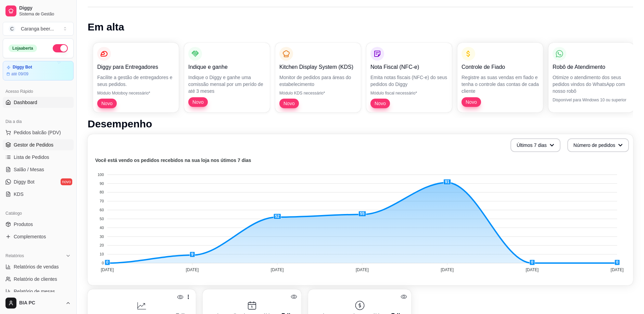  Describe the element at coordinates (136, 81) in the screenshot. I see `p: Facilite a gestão de entregadores e seus pedidos.` at that location.